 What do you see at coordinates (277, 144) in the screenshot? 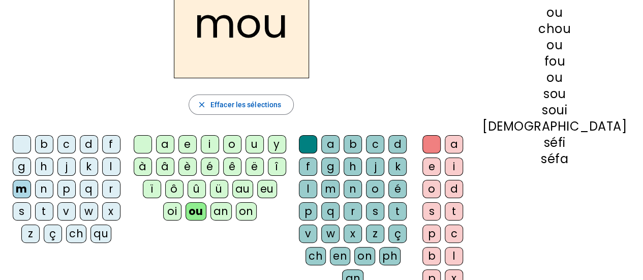
I see `div: y` at bounding box center [277, 144].